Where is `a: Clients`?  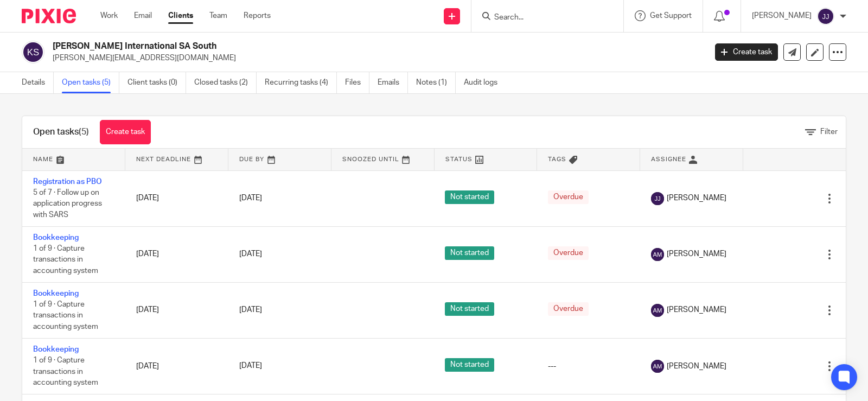 a: Clients is located at coordinates (181, 16).